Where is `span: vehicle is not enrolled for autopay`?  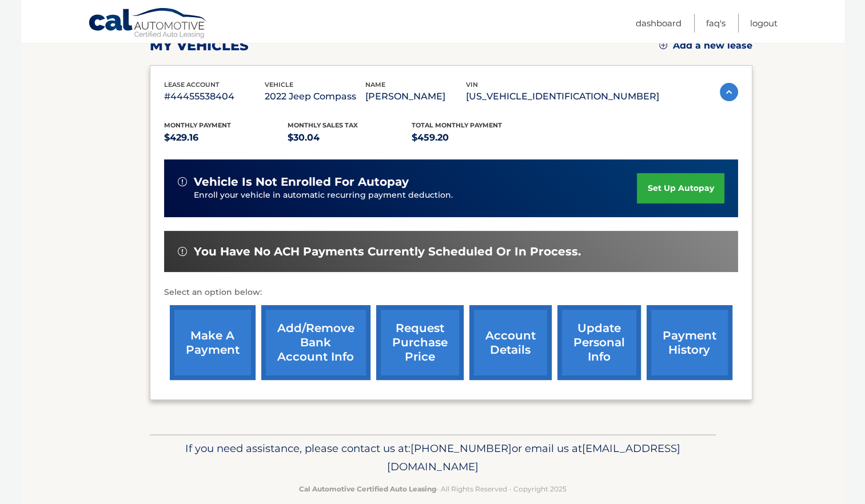 span: vehicle is not enrolled for autopay is located at coordinates (301, 182).